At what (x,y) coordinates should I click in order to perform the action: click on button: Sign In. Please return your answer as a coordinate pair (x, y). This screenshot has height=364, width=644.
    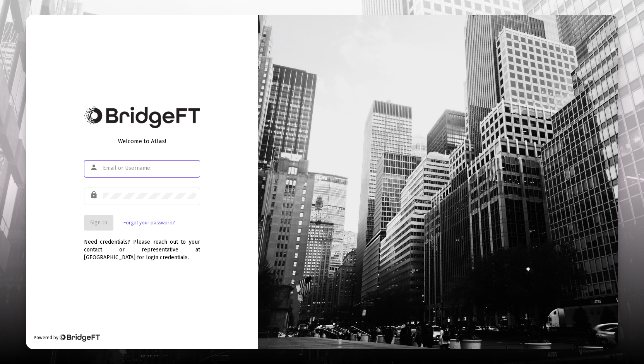
    Looking at the image, I should click on (98, 223).